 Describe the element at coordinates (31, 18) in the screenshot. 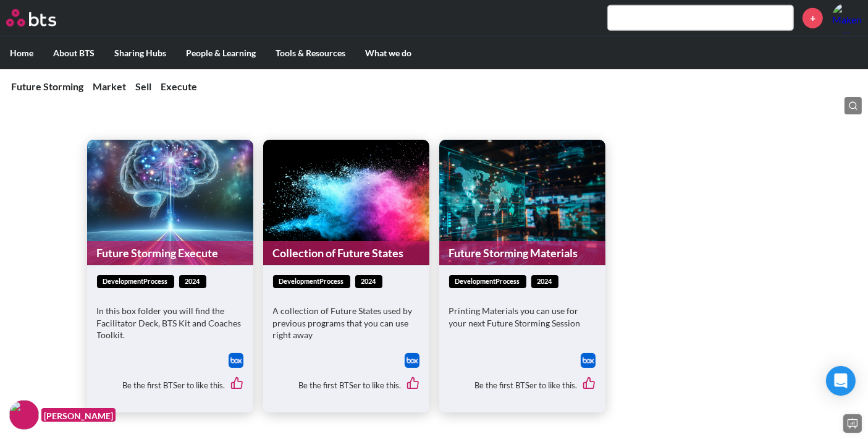

I see `img: BTS Logo` at that location.